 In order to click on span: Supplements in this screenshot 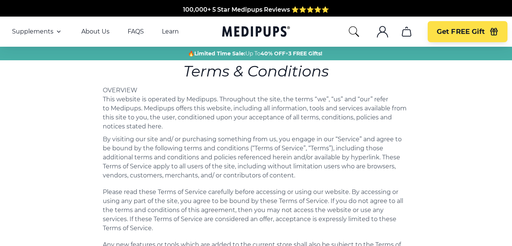, I will do `click(33, 32)`.